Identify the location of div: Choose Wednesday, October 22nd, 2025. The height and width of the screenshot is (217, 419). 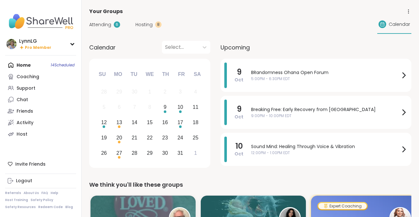
(150, 137).